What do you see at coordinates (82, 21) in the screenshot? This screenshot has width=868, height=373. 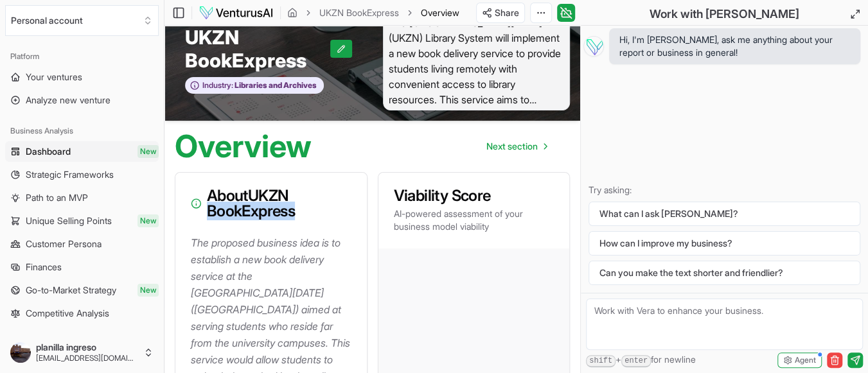 I see `button: Select an organization` at bounding box center [82, 21].